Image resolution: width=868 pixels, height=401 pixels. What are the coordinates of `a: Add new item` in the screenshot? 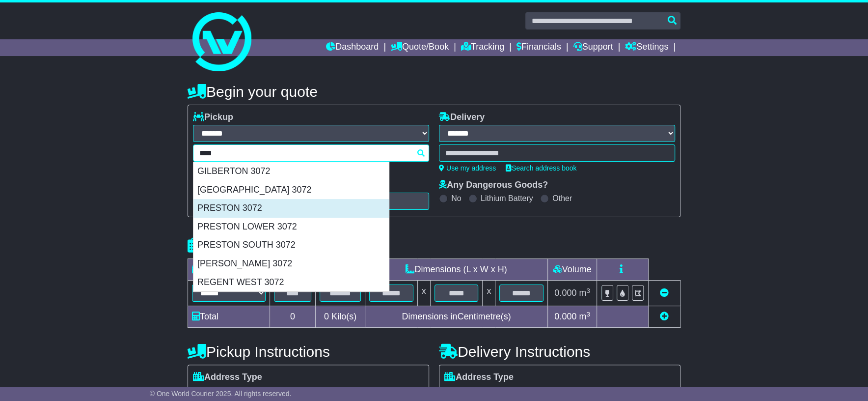 It's located at (664, 317).